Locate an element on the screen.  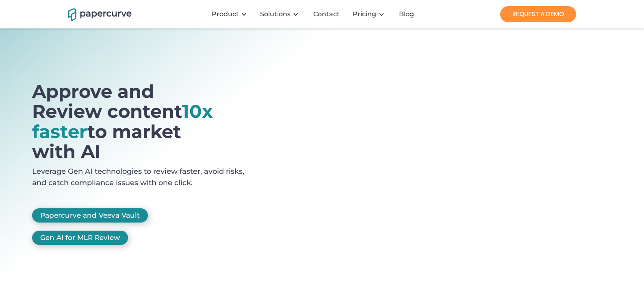
a: REQUEST A DEMO is located at coordinates (538, 14).